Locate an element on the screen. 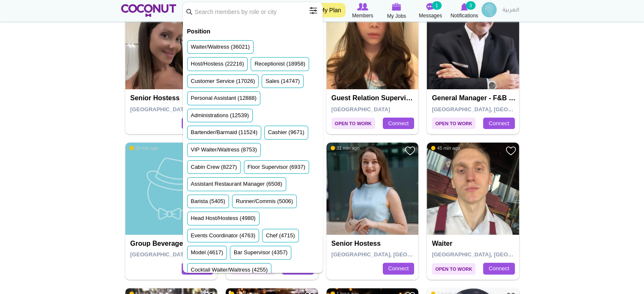 Image resolution: width=644 pixels, height=294 pixels. label: Model (4617) is located at coordinates (207, 253).